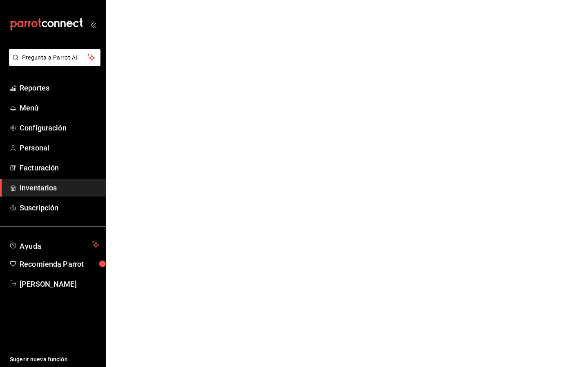  Describe the element at coordinates (59, 168) in the screenshot. I see `span: Facturación` at that location.